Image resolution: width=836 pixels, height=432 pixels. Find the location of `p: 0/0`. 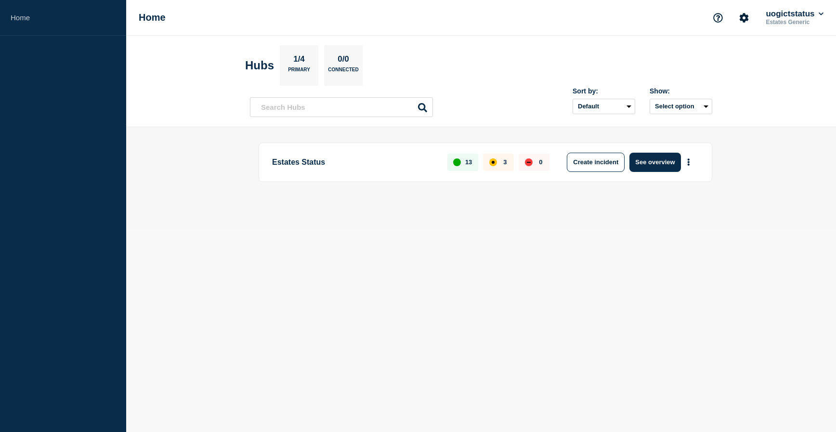

p: 0/0 is located at coordinates (343, 61).